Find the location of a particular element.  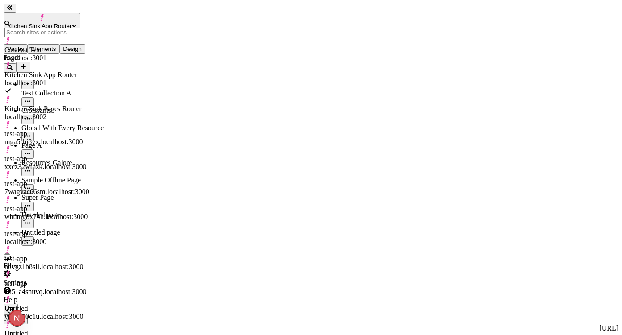

div: Kitchen Sink App Router is located at coordinates (47, 75).